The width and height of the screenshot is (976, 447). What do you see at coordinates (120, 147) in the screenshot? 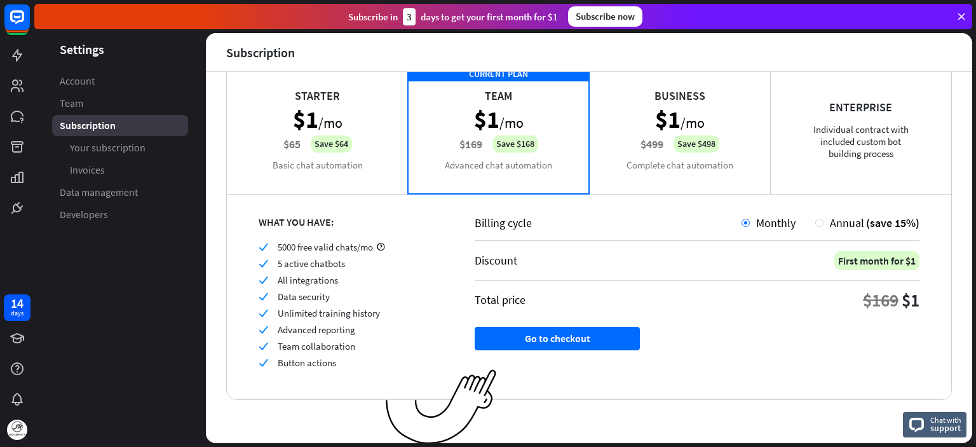
I see `a: Your subscription` at bounding box center [120, 147].